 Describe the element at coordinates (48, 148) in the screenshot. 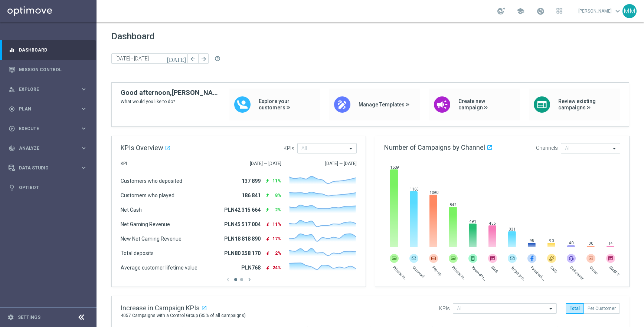

I see `div: track_changes Analyze keyboard_arrow_right` at that location.